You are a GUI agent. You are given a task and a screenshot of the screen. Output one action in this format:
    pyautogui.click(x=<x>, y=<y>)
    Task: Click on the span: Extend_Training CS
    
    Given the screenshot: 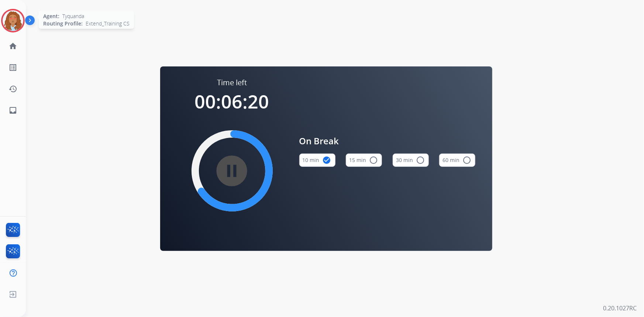 What is the action you would take?
    pyautogui.click(x=107, y=24)
    